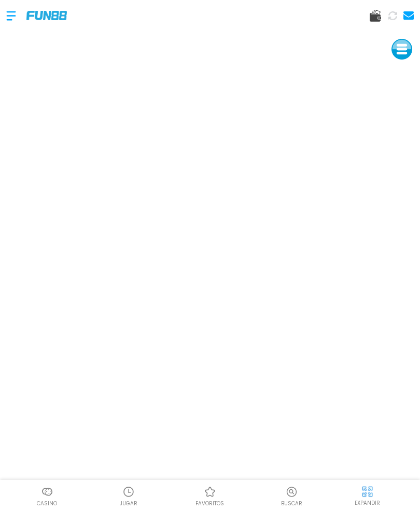 The height and width of the screenshot is (511, 420). What do you see at coordinates (46, 15) in the screenshot?
I see `img: Company Logo` at bounding box center [46, 15].